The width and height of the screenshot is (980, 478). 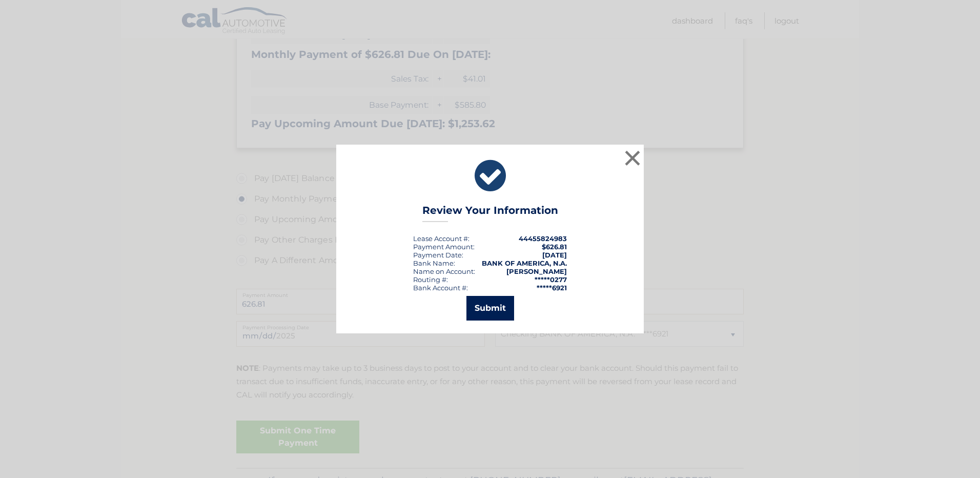 What do you see at coordinates (490, 213) in the screenshot?
I see `h3: Review Your Information` at bounding box center [490, 213].